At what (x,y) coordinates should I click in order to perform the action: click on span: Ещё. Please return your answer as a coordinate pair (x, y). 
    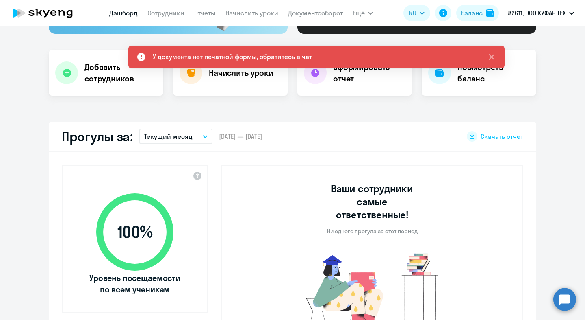
    Looking at the image, I should click on (359, 13).